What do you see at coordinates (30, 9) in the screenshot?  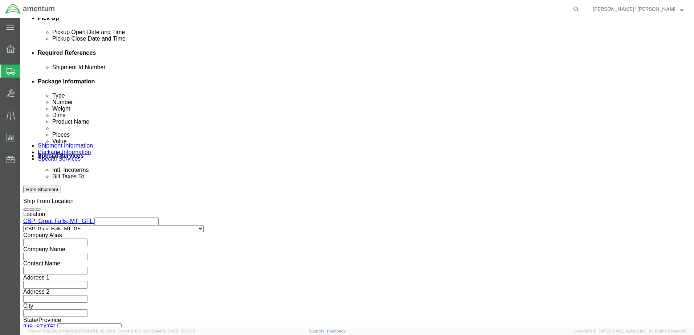 I see `img: logo` at bounding box center [30, 9].